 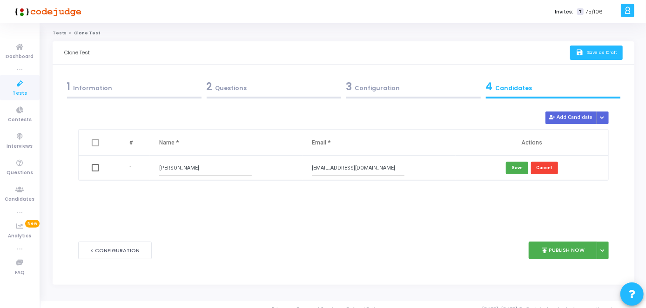 I want to click on span: 4, so click(x=489, y=87).